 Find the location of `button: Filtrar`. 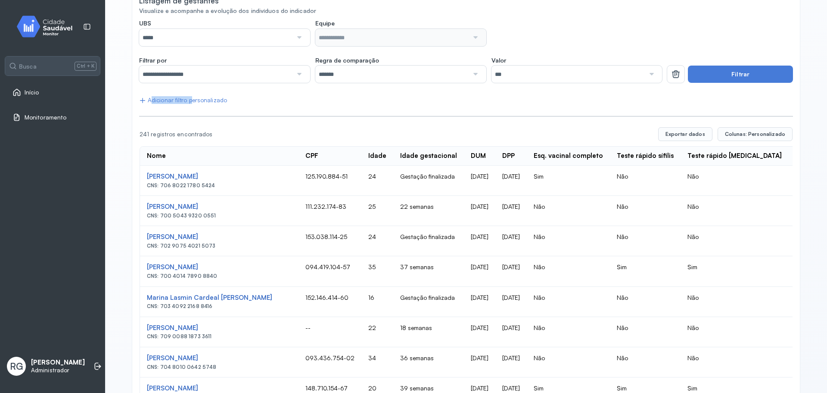

button: Filtrar is located at coordinates (741, 74).